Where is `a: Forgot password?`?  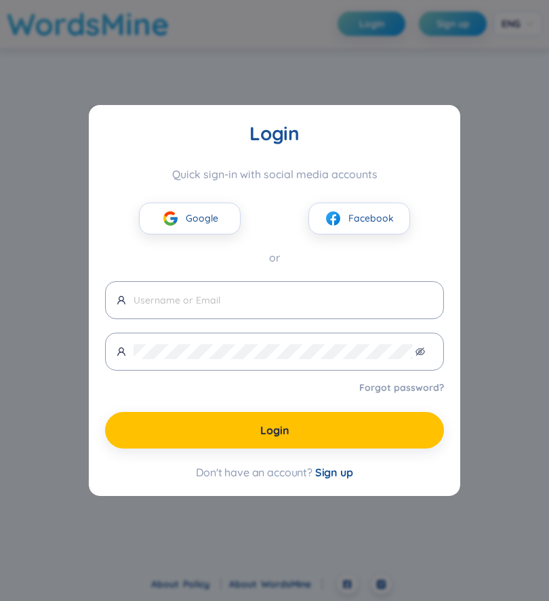
a: Forgot password? is located at coordinates (401, 388).